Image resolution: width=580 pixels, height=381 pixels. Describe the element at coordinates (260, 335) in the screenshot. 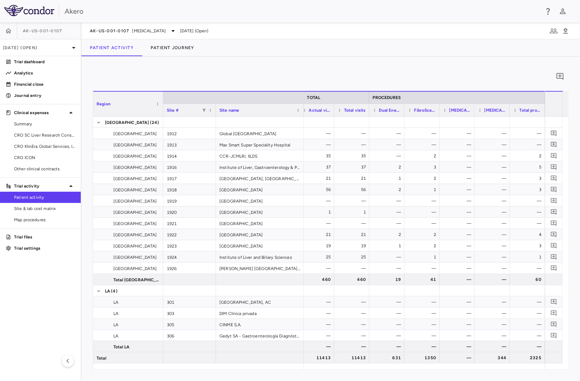

I see `div: Gedyt SA - Gastroenterología Diagnóstica y Terapéutica Cartier` at that location.